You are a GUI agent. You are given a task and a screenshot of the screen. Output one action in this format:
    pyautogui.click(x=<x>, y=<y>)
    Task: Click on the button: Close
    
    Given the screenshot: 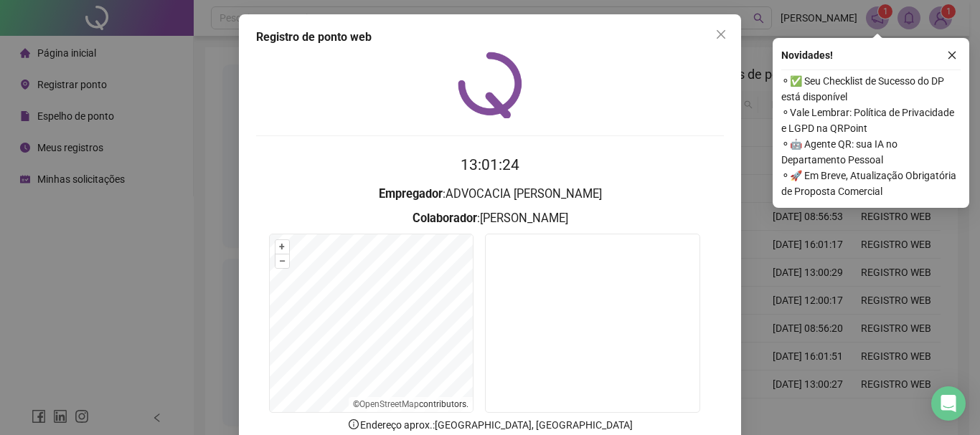 What is the action you would take?
    pyautogui.click(x=720, y=35)
    